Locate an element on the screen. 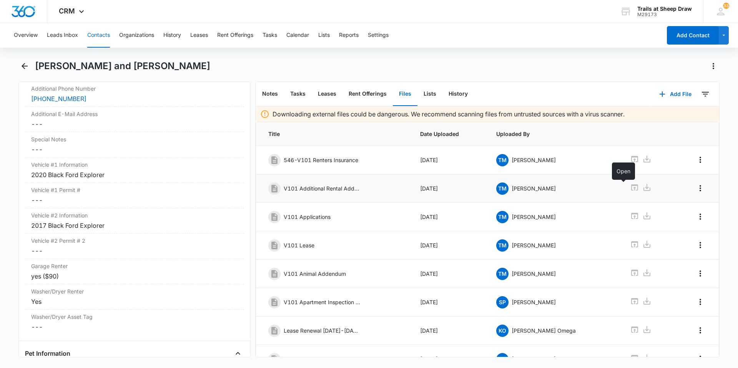 The height and width of the screenshot is (368, 738). div: Garage Renteryes ($90) is located at coordinates (135, 272).